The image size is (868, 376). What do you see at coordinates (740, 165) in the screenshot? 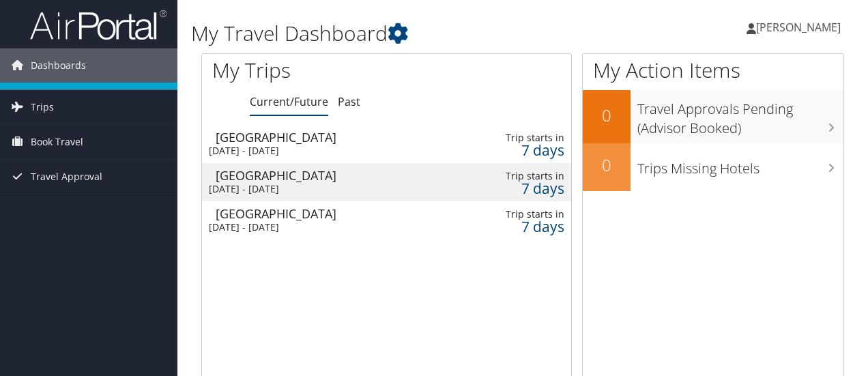
I see `h3: Trips Missing Hotels` at bounding box center [740, 165].